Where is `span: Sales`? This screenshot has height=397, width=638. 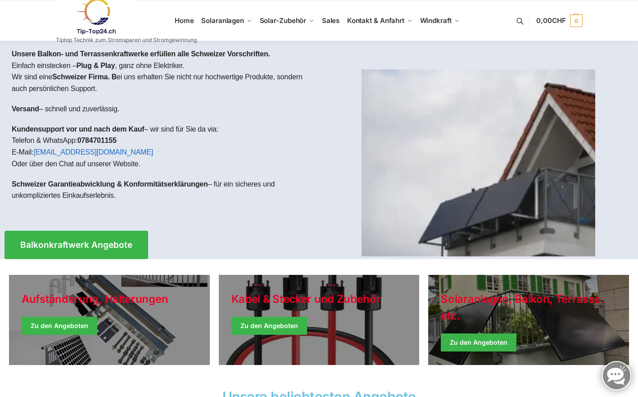 span: Sales is located at coordinates (331, 20).